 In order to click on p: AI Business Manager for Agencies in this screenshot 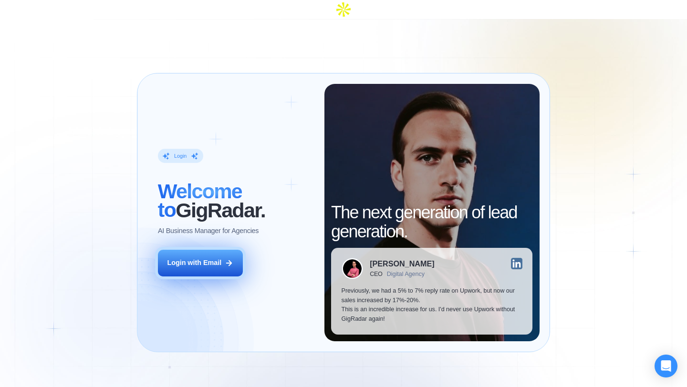, I will do `click(208, 231)`.